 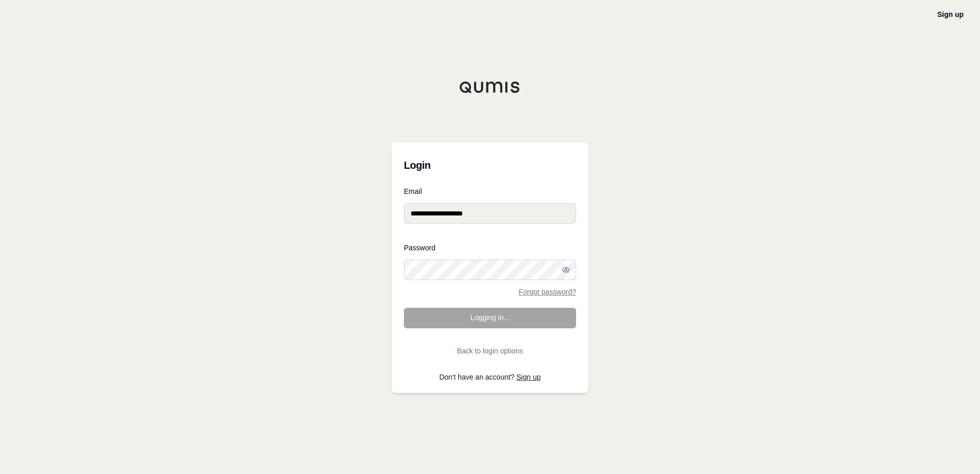 What do you see at coordinates (490, 87) in the screenshot?
I see `img: Qumis` at bounding box center [490, 87].